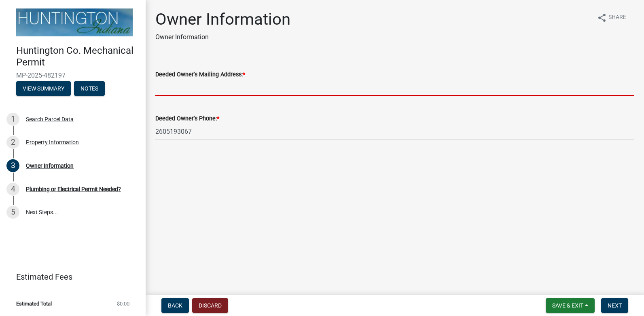 This screenshot has height=316, width=644. What do you see at coordinates (570, 306) in the screenshot?
I see `button: Save & Exit` at bounding box center [570, 306].